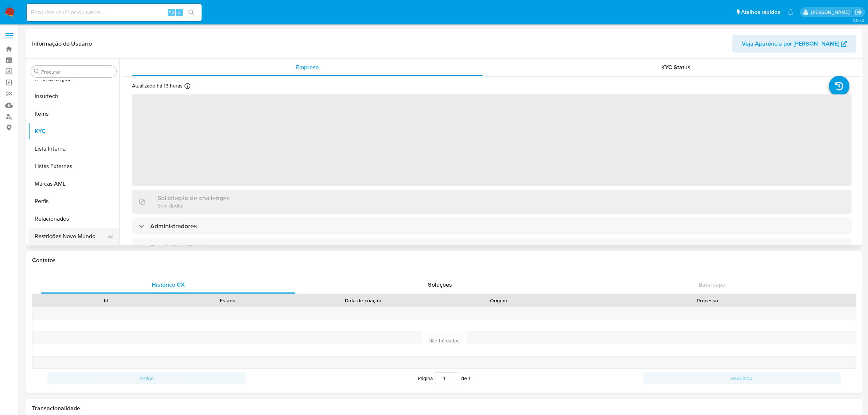 This screenshot has height=415, width=868. What do you see at coordinates (832, 12) in the screenshot?
I see `p: laisa.felismino@mercadolivre.com` at bounding box center [832, 12].